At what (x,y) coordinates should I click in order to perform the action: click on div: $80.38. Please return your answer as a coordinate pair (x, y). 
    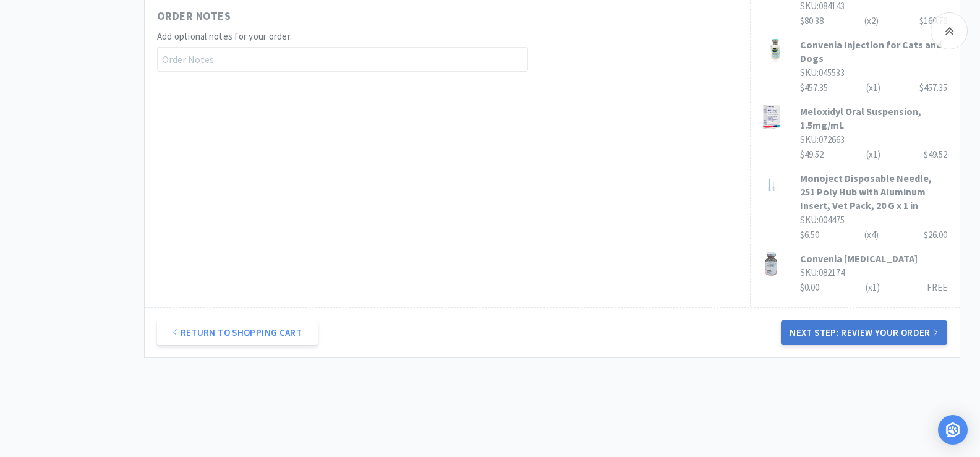
    Looking at the image, I should click on (874, 21).